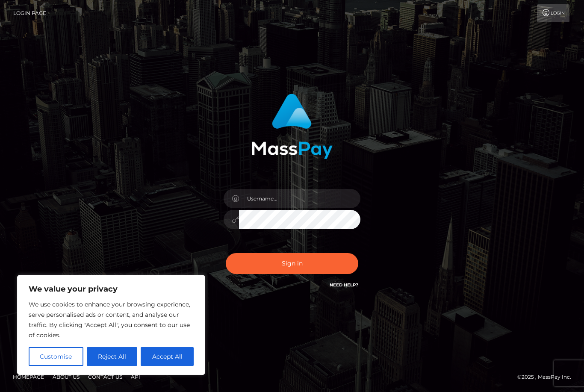  What do you see at coordinates (29, 14) in the screenshot?
I see `a: Login Page` at bounding box center [29, 14].